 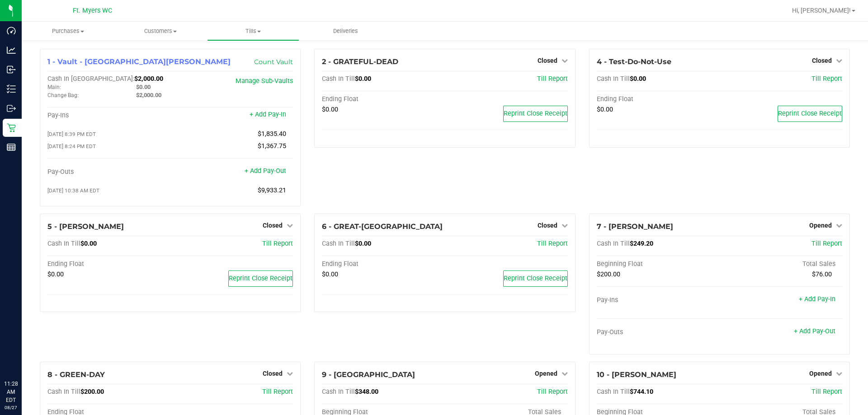 What do you see at coordinates (658, 264) in the screenshot?
I see `div: Beginning Float` at bounding box center [658, 264].